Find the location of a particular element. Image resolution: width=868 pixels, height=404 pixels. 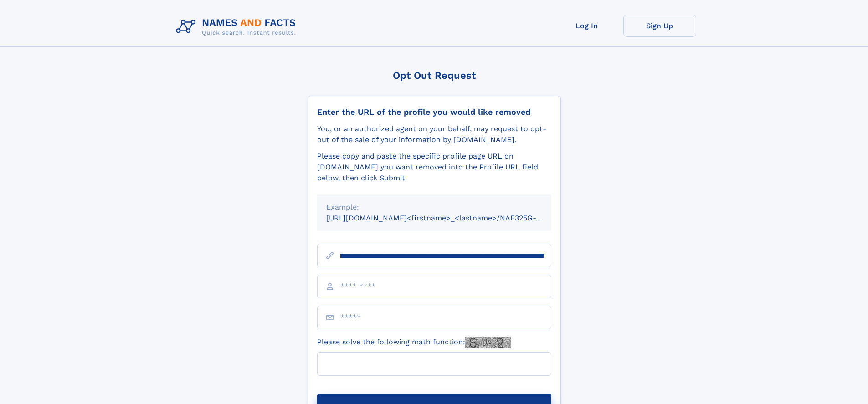

img: Logo Names and Facts is located at coordinates (238, 27).